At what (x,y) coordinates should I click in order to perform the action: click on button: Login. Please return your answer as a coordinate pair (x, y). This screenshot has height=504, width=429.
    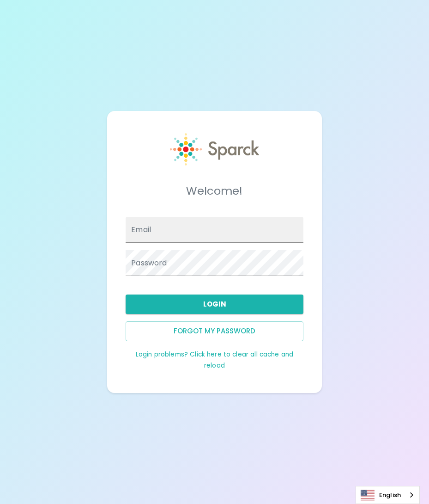
    Looking at the image, I should click on (214, 304).